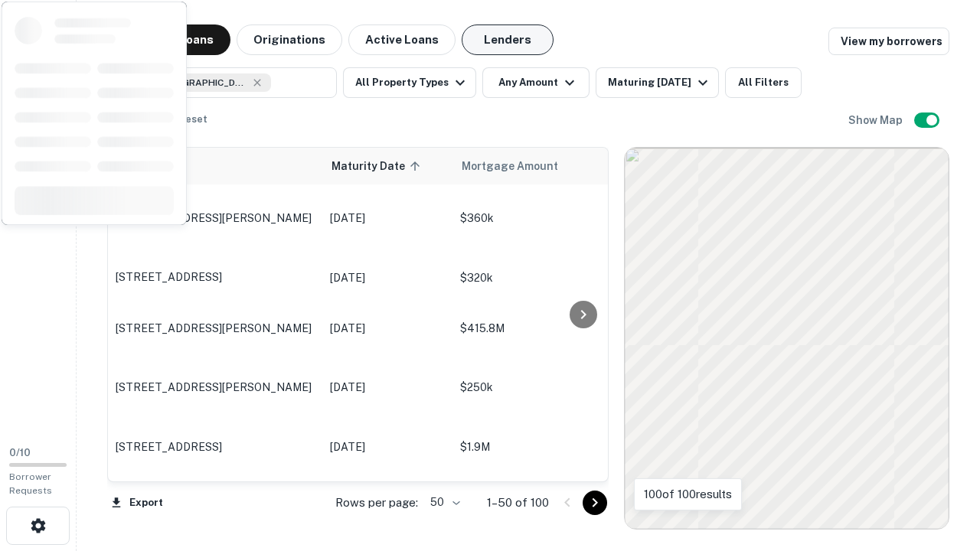 This screenshot has height=551, width=980. Describe the element at coordinates (537, 387) in the screenshot. I see `p: $250k` at that location.